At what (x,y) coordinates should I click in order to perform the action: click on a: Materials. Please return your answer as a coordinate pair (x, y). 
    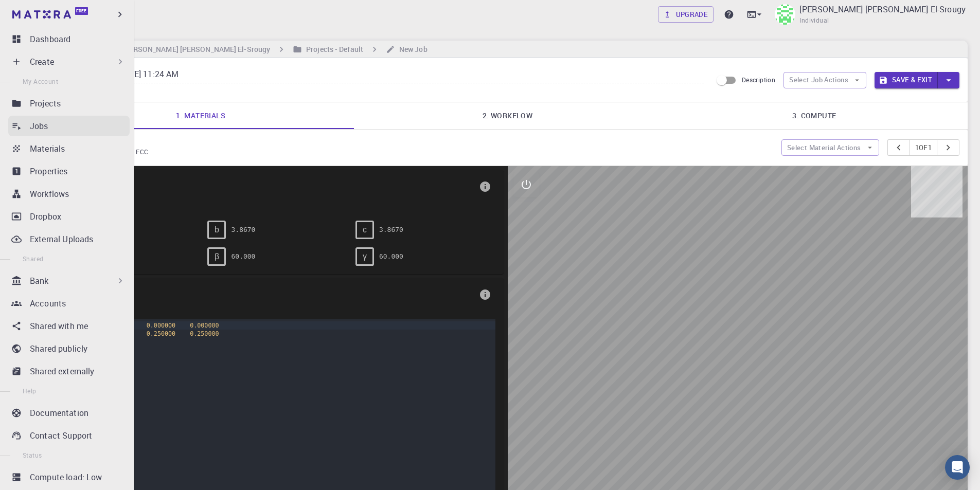
    Looking at the image, I should click on (69, 148).